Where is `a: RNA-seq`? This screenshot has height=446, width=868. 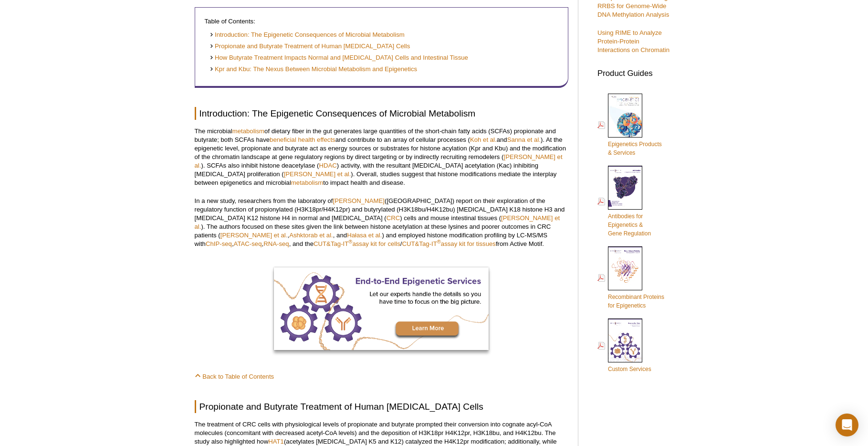
a: RNA-seq is located at coordinates (276, 244).